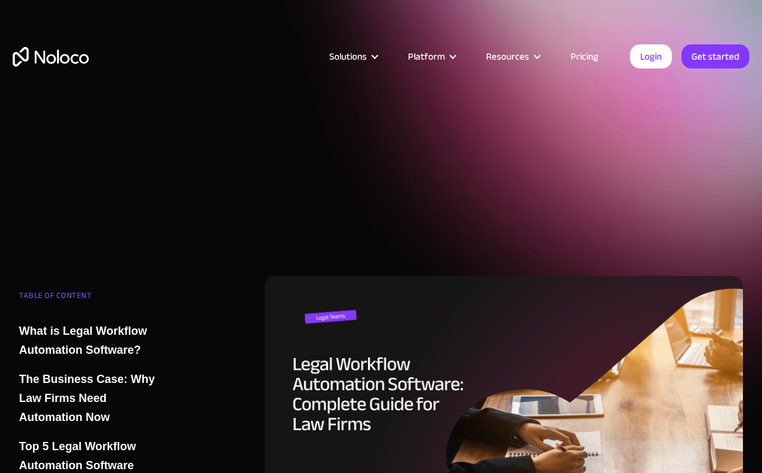  What do you see at coordinates (89, 398) in the screenshot?
I see `a: The Business Case: Why Law Firms Need Automation Now` at bounding box center [89, 398].